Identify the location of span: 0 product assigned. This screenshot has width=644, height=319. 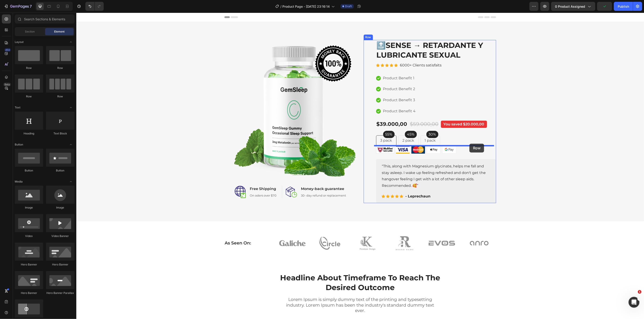
(570, 6).